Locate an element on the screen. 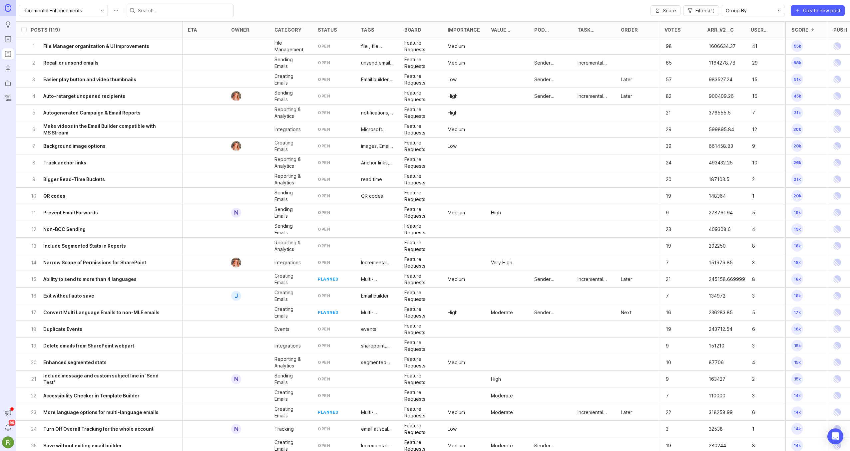  h6: More language options for multi-language emails is located at coordinates (101, 413).